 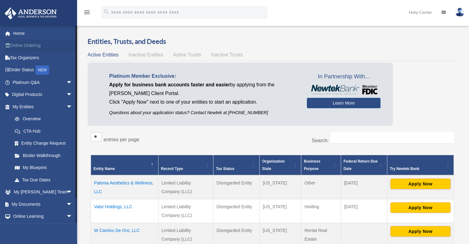 I want to click on th: Business Purpose: Activate to sort, so click(x=321, y=165).